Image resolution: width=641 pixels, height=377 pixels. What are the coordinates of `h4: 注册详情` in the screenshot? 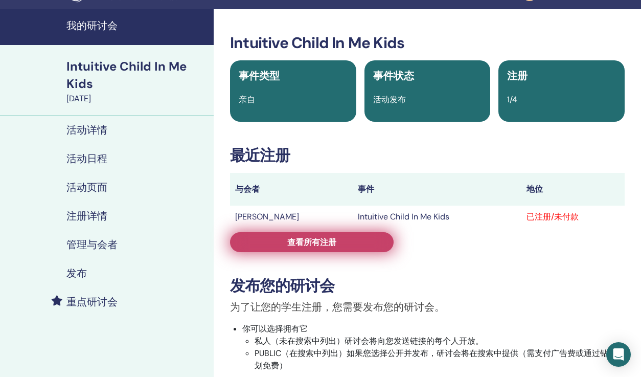 It's located at (87, 216).